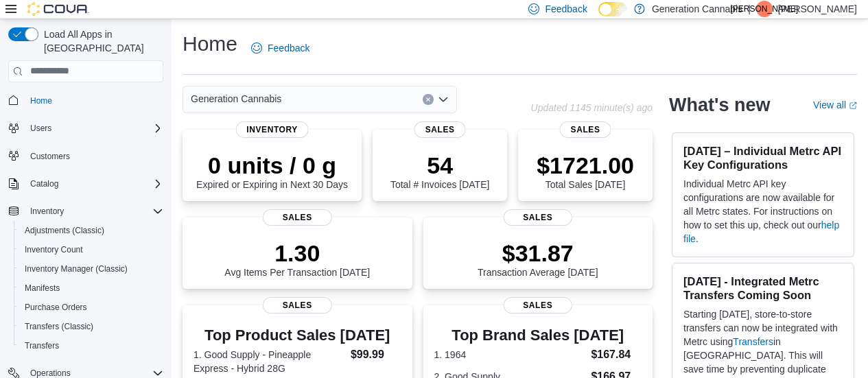  What do you see at coordinates (86, 156) in the screenshot?
I see `button: Customers` at bounding box center [86, 156].